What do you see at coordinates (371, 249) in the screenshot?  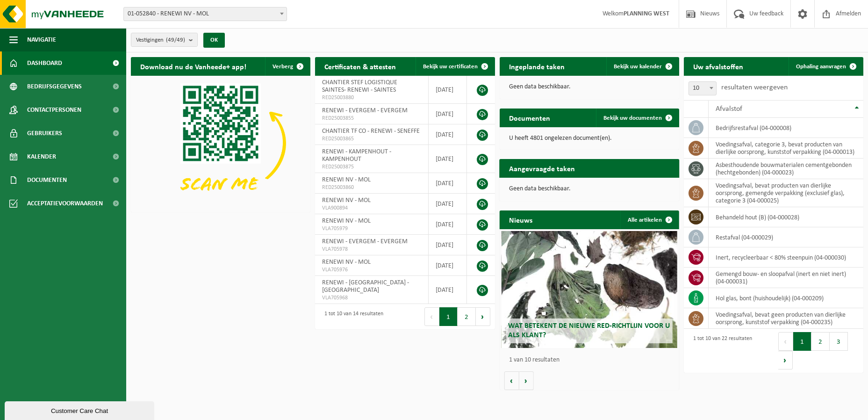 I see `span: VLA705978` at bounding box center [371, 249].